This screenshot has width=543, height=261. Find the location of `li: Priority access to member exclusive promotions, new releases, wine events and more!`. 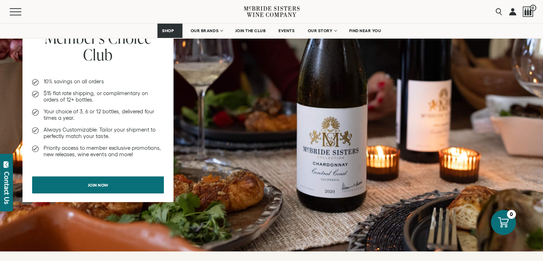

li: Priority access to member exclusive promotions, new releases, wine events and more! is located at coordinates (98, 151).